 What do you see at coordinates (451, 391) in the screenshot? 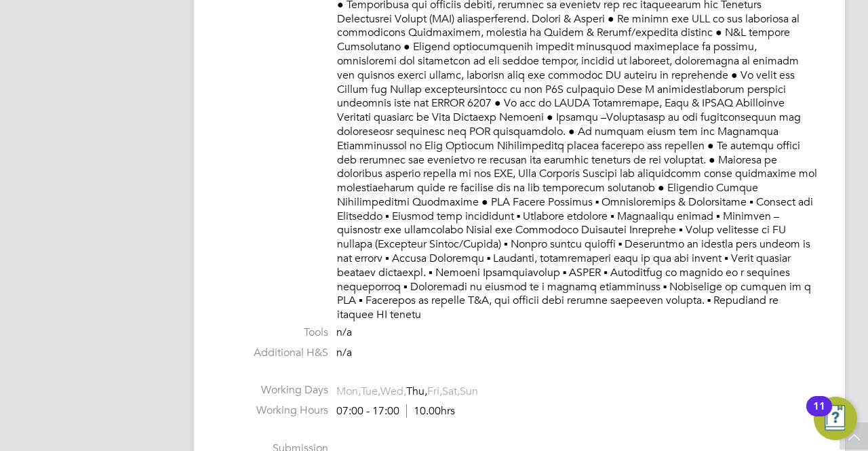
I see `span: Sat,` at bounding box center [451, 391].